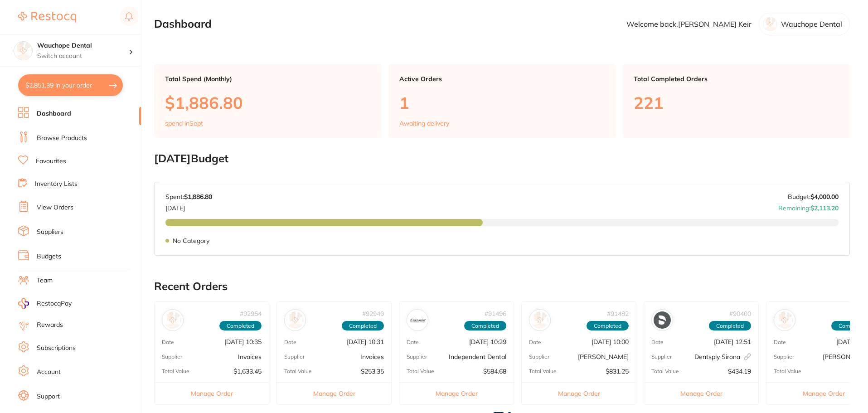 This screenshot has height=413, width=868. What do you see at coordinates (495, 371) in the screenshot?
I see `p: $584.68` at bounding box center [495, 371].